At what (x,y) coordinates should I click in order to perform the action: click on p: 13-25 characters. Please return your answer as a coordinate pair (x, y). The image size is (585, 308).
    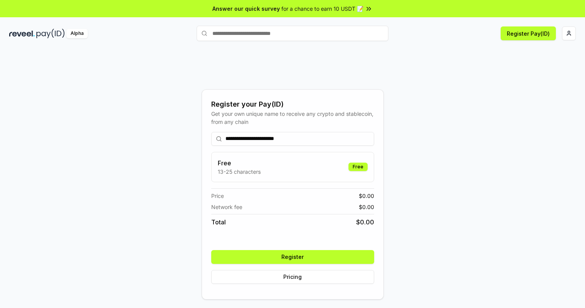
    Looking at the image, I should click on (239, 171).